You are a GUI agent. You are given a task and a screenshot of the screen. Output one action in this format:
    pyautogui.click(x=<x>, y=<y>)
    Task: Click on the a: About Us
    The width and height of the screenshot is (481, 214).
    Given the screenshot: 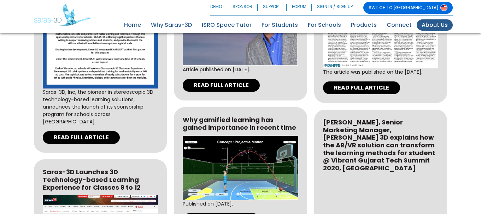 What is the action you would take?
    pyautogui.click(x=435, y=25)
    